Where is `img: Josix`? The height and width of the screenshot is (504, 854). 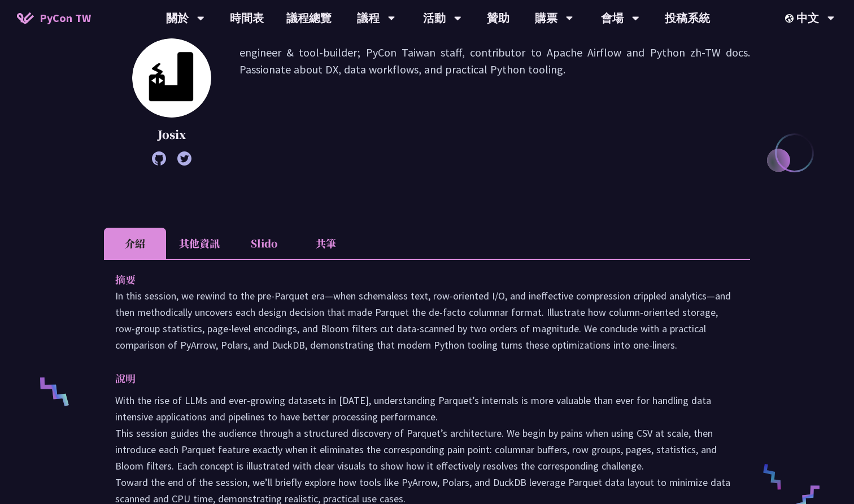 img: Josix is located at coordinates (172, 78).